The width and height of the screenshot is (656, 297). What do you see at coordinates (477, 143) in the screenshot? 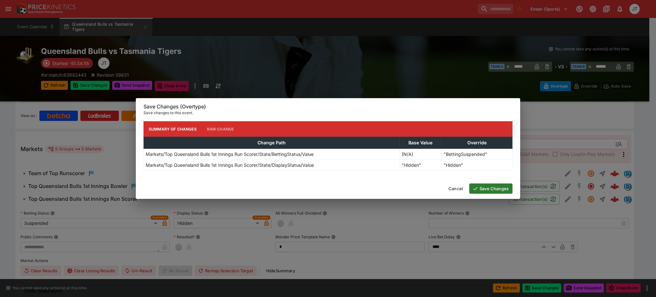
I see `th: Override` at bounding box center [477, 143].